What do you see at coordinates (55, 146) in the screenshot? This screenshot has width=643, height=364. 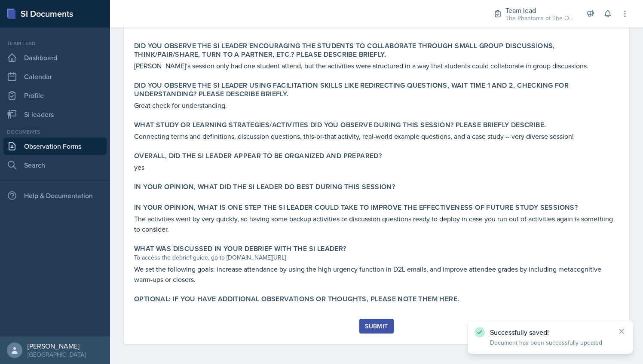 I see `a: Observation Forms` at bounding box center [55, 146].